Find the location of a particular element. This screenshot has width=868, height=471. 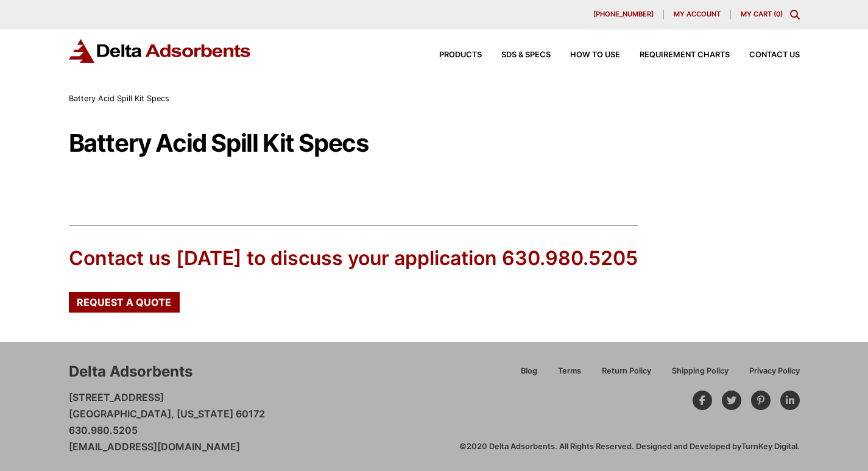

span: Products is located at coordinates (460, 55).